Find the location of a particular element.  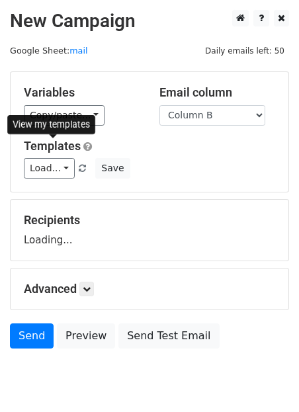

h5: Recipients is located at coordinates (150, 220).